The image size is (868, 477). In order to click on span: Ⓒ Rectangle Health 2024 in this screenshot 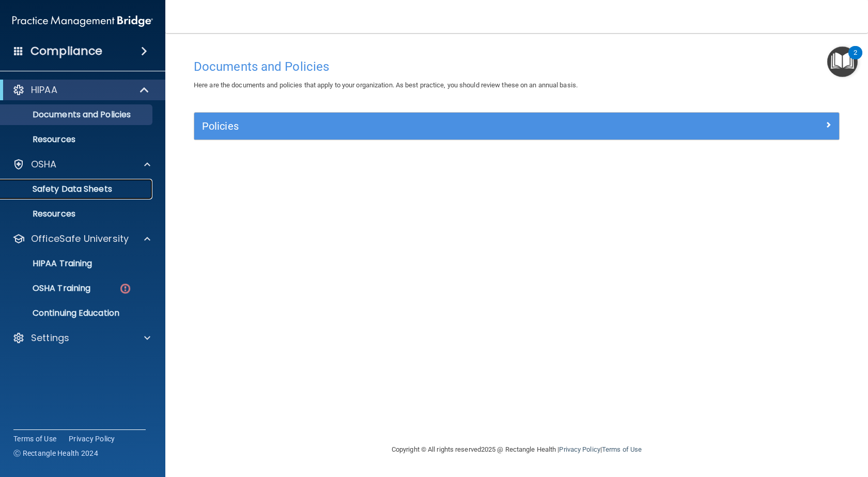, I will do `click(56, 454)`.